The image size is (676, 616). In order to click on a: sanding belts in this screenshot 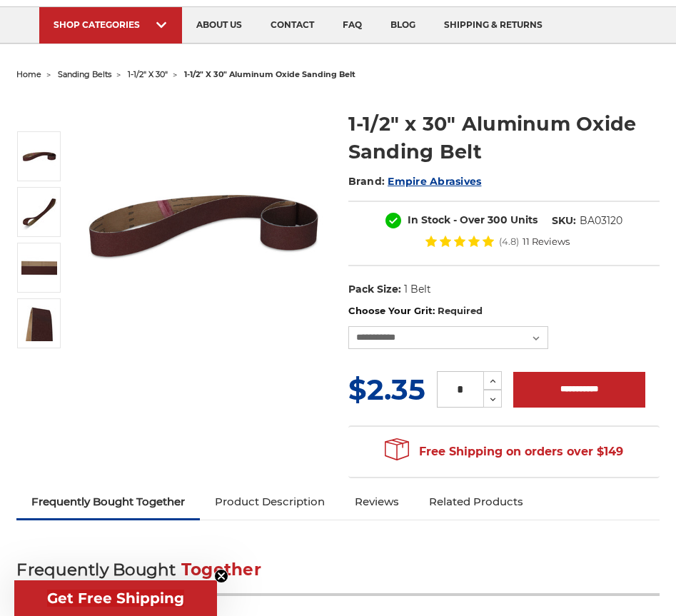, I will do `click(84, 74)`.